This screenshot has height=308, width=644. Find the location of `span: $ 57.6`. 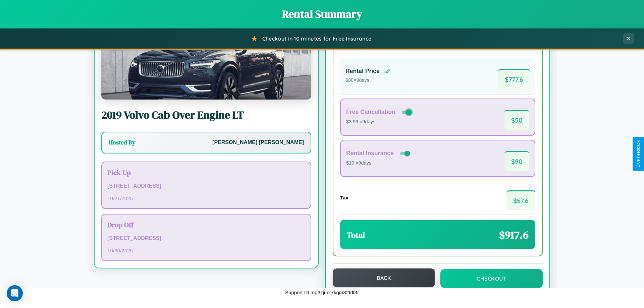

span: $ 57.6 is located at coordinates (521, 200).